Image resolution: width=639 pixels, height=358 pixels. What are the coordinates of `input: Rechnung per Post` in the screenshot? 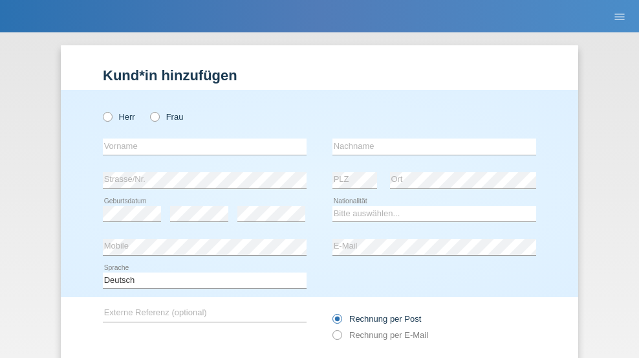 It's located at (336, 321).